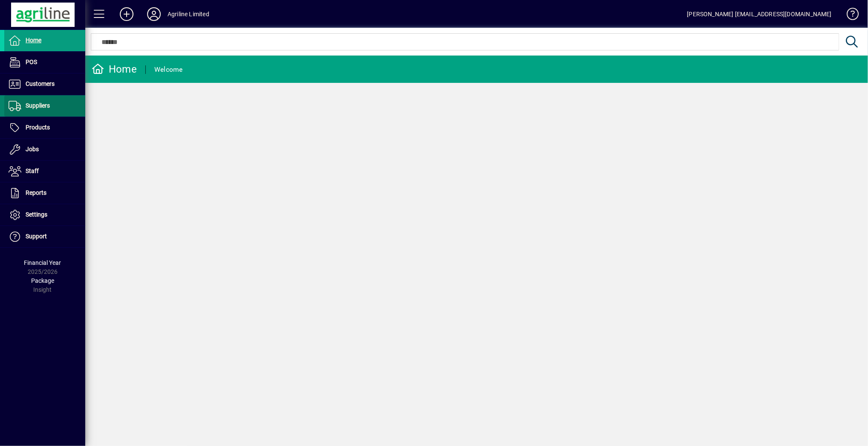 The width and height of the screenshot is (868, 446). I want to click on span: Customers, so click(40, 83).